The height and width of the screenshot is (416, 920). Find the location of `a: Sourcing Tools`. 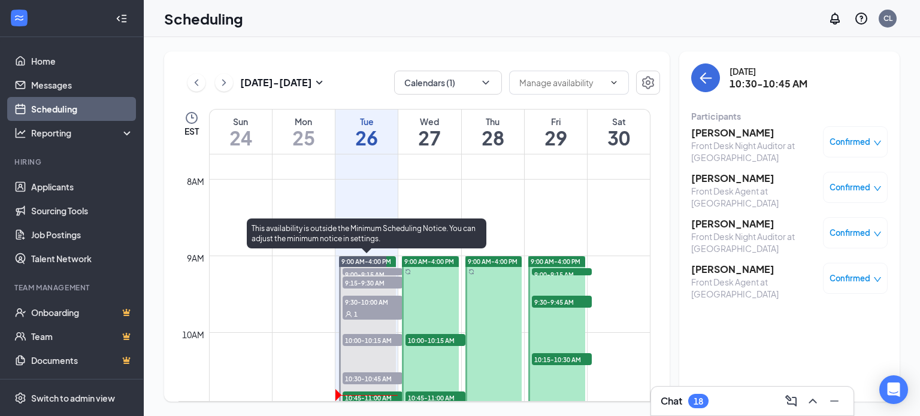

a: Sourcing Tools is located at coordinates (82, 211).